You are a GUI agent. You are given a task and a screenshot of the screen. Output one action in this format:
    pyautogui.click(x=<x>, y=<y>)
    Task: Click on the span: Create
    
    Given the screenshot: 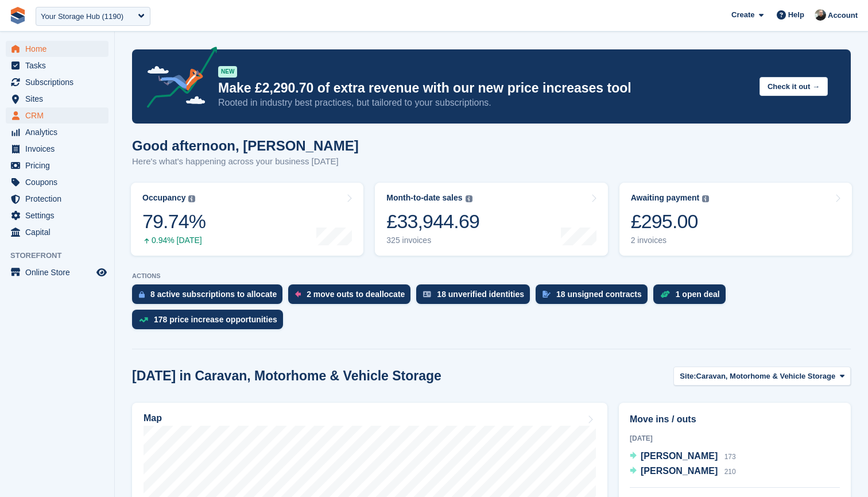 What is the action you would take?
    pyautogui.click(x=743, y=15)
    